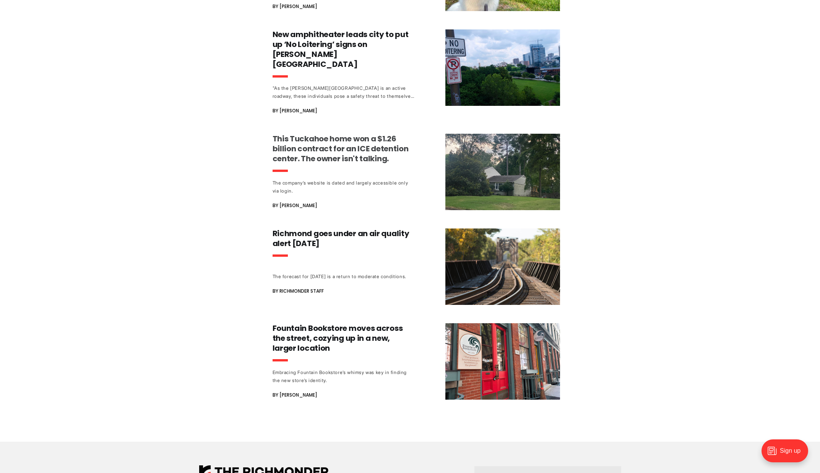 This screenshot has width=820, height=473. Describe the element at coordinates (298, 291) in the screenshot. I see `span: By Richmonder Staff` at that location.